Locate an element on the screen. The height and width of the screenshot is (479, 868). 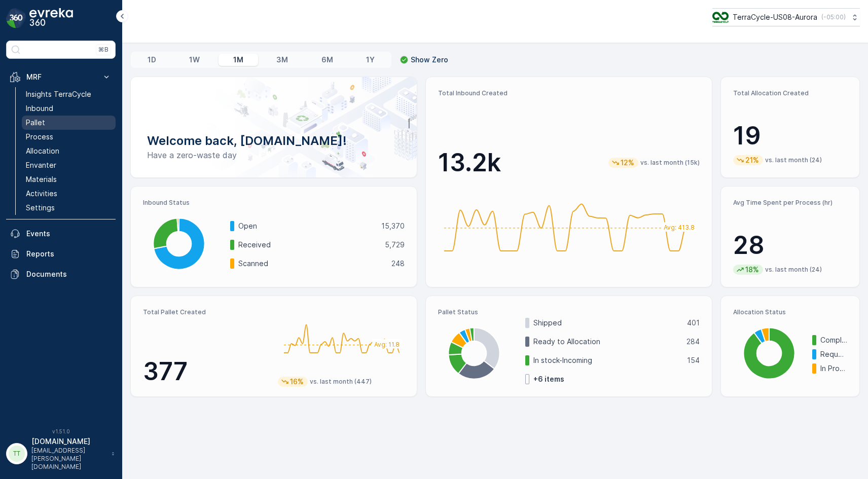
p: 401 is located at coordinates (693, 323).